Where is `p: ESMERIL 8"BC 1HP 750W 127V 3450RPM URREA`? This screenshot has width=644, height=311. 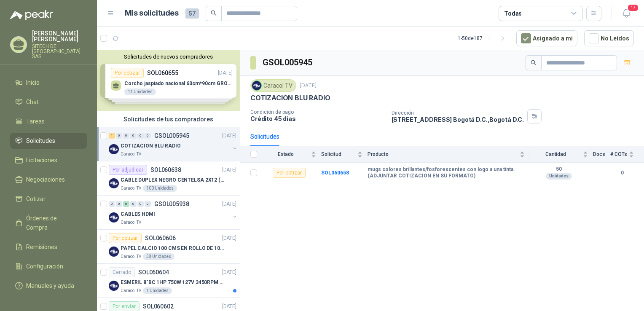 p: ESMERIL 8"BC 1HP 750W 127V 3450RPM URREA is located at coordinates (173, 282).